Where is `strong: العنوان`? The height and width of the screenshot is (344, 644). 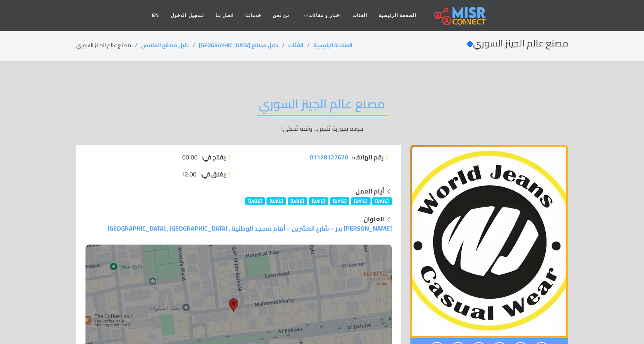 strong: العنوان is located at coordinates (373, 219).